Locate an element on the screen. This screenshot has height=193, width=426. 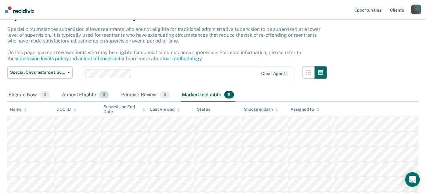
div: DOC ID is located at coordinates (66, 109).